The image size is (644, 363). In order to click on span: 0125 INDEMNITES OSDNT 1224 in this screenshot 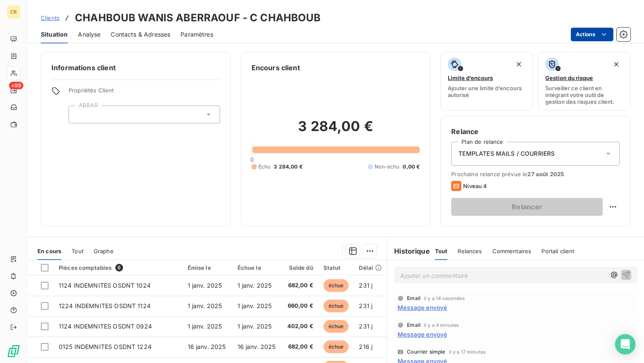, I will do `click(105, 347)`.